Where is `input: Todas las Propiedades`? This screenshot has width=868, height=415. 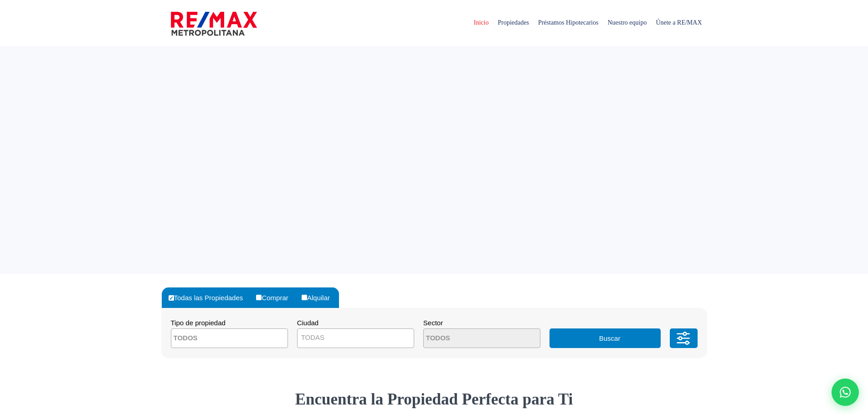
input: Todas las Propiedades is located at coordinates (172, 298).